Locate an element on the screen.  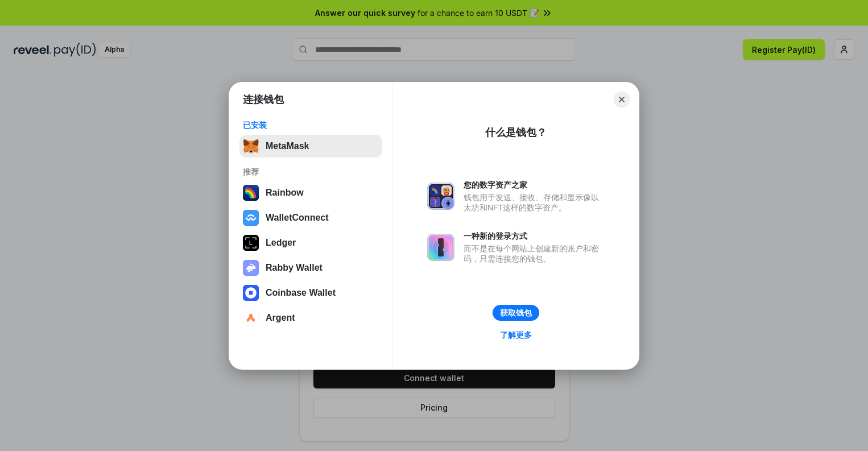
div: 一种新的登录方式 is located at coordinates (534, 236).